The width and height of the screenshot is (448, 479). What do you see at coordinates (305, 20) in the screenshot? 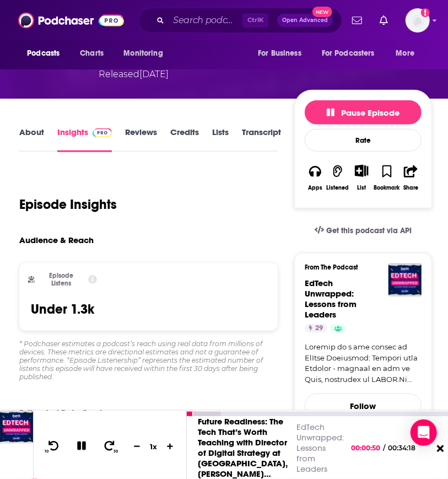
I see `span: Open Advanced` at bounding box center [305, 20].